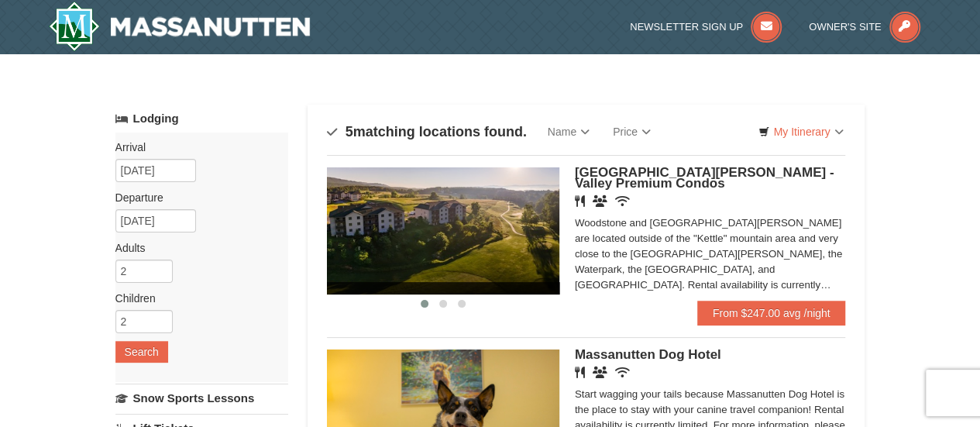  What do you see at coordinates (631, 131) in the screenshot?
I see `a: Price` at bounding box center [631, 131].